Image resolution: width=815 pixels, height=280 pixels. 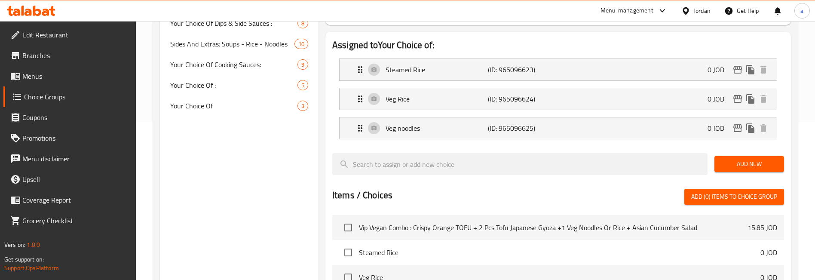 What do you see at coordinates (70, 55) in the screenshot?
I see `a: Branches` at bounding box center [70, 55].